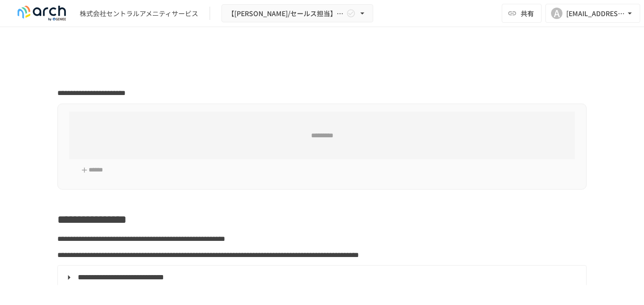 The image size is (644, 305). I want to click on div: A, so click(557, 13).